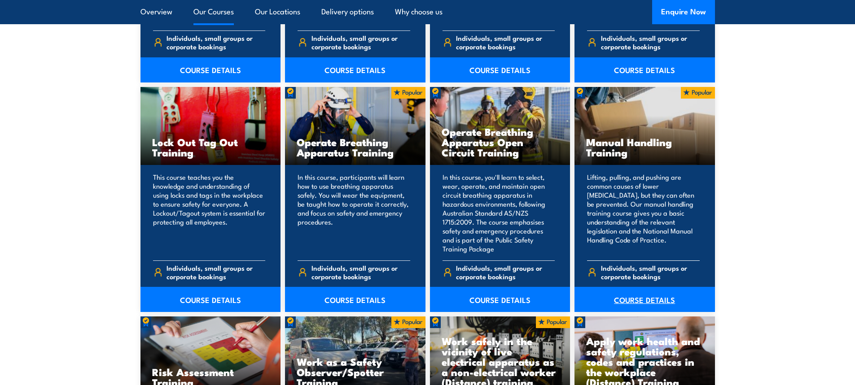 This screenshot has width=855, height=385. I want to click on p: In this course, participants will learn how to use breathing apparatus safely. You will wear the ..., so click(353, 213).